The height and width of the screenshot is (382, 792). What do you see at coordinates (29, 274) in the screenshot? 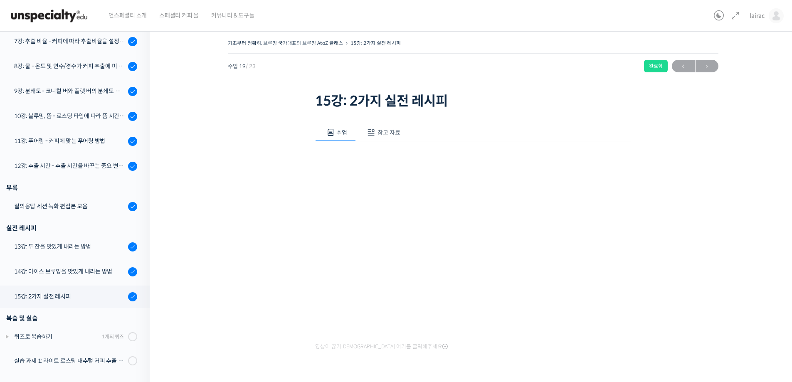
I see `a: 홈` at bounding box center [29, 274].